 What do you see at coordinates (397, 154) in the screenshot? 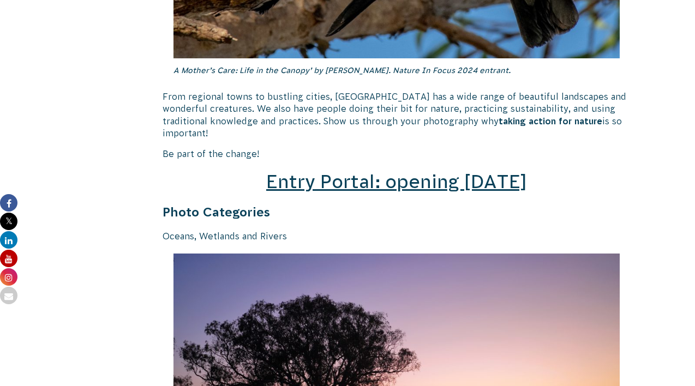
I see `p: Be part of the change!` at bounding box center [397, 154].